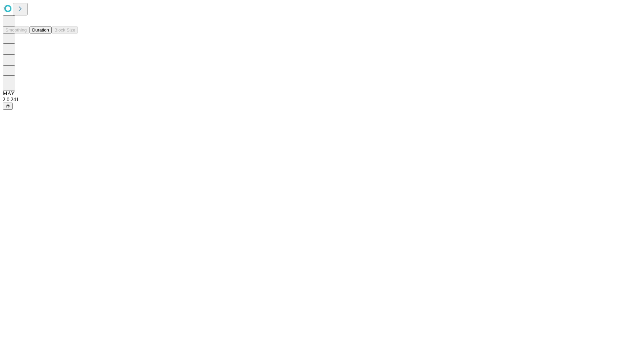  I want to click on div: MAY, so click(322, 94).